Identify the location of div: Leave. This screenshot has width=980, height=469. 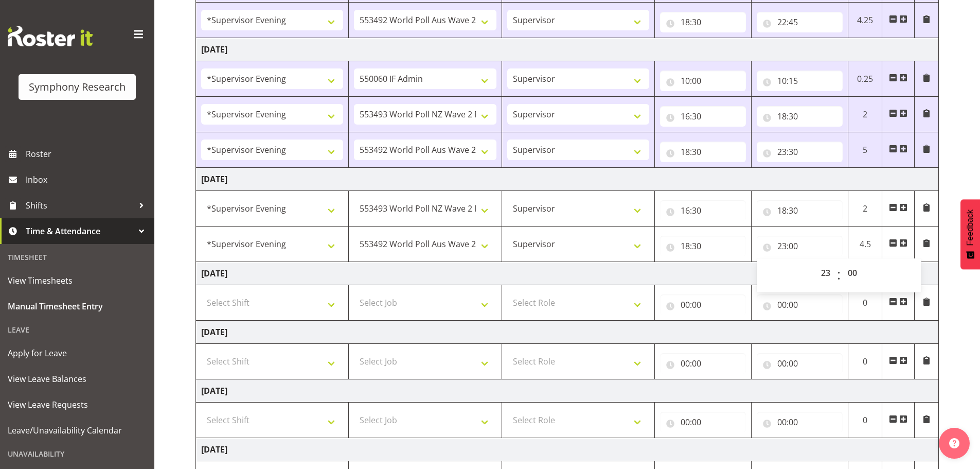
(77, 330).